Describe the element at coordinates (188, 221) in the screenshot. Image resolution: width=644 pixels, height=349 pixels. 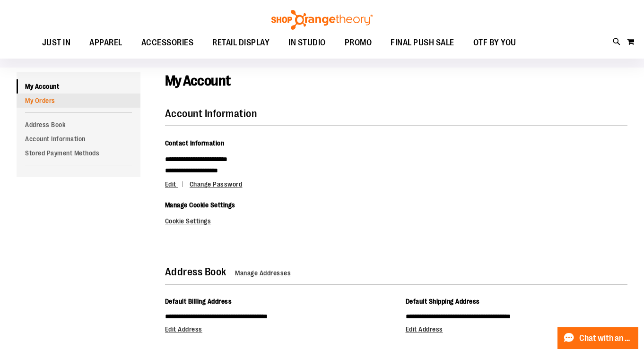
I see `a: Cookie Settings` at that location.